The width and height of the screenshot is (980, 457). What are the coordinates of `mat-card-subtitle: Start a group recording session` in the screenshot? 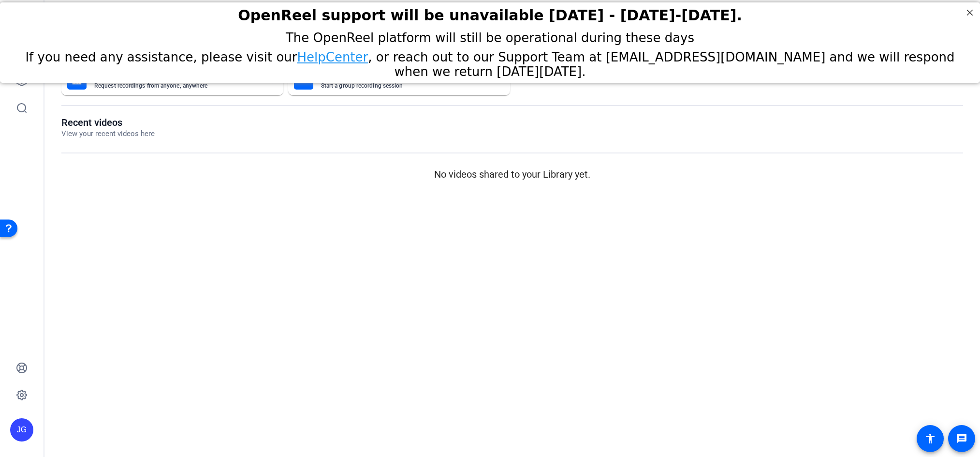 It's located at (404, 85).